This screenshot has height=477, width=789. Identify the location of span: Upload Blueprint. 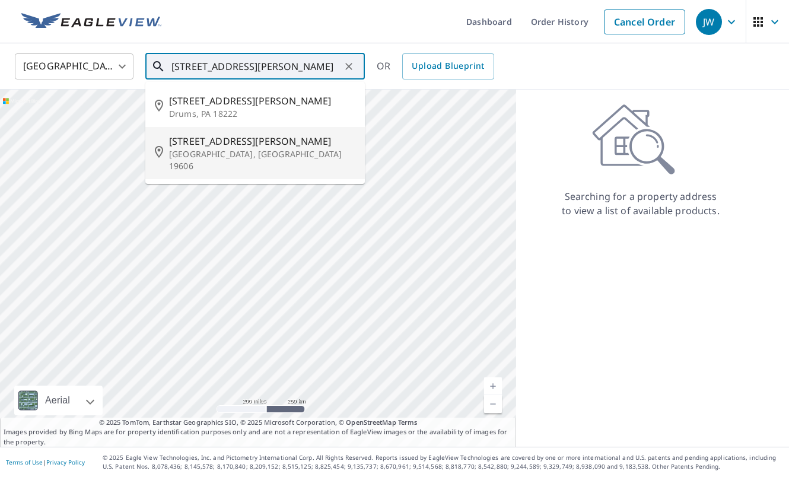
(448, 66).